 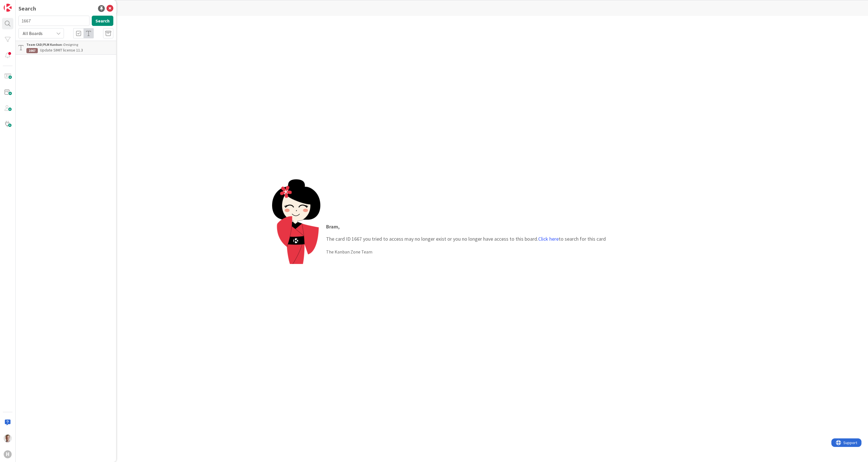 I want to click on input: Search for title..., so click(x=54, y=21).